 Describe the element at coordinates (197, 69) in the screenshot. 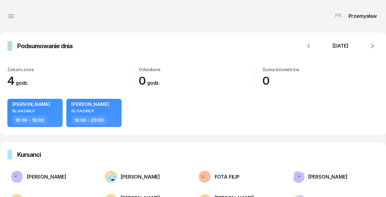

I see `div: Odwołane` at that location.